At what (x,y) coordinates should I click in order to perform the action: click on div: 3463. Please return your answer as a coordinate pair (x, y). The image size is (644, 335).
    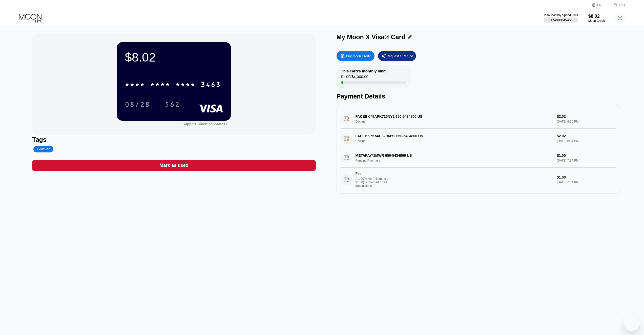
    Looking at the image, I should click on (210, 85).